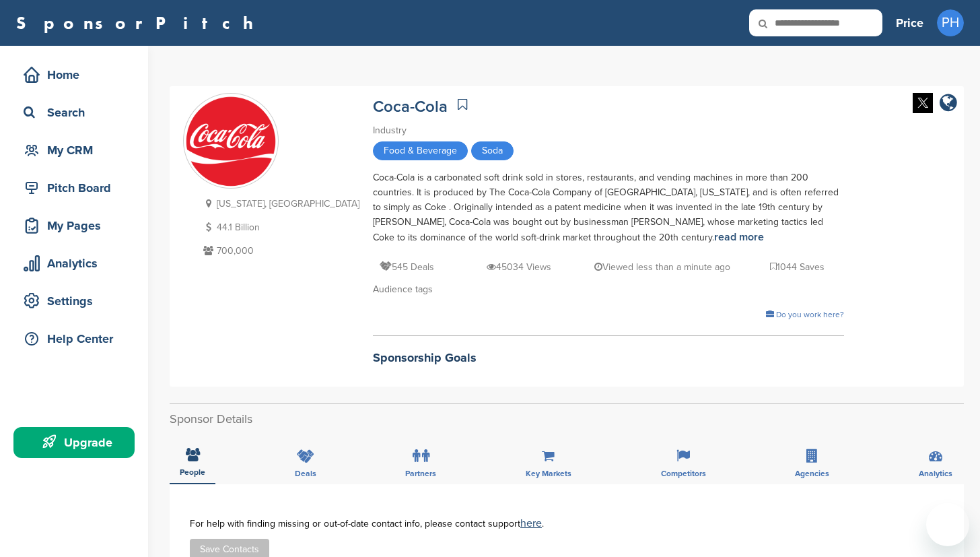  What do you see at coordinates (797, 266) in the screenshot?
I see `p: 1044 Saves` at bounding box center [797, 266].